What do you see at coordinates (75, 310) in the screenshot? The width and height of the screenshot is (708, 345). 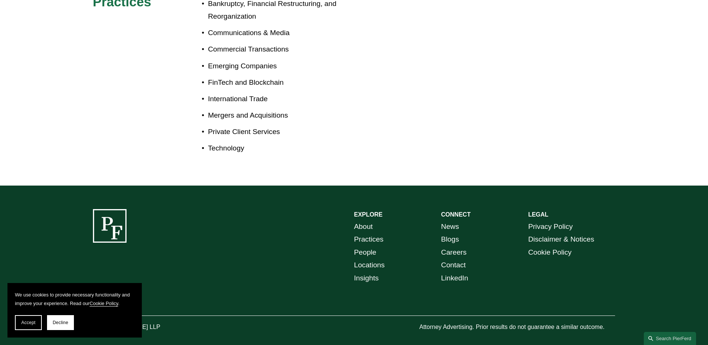 I see `section: Cookie banner` at bounding box center [75, 310].